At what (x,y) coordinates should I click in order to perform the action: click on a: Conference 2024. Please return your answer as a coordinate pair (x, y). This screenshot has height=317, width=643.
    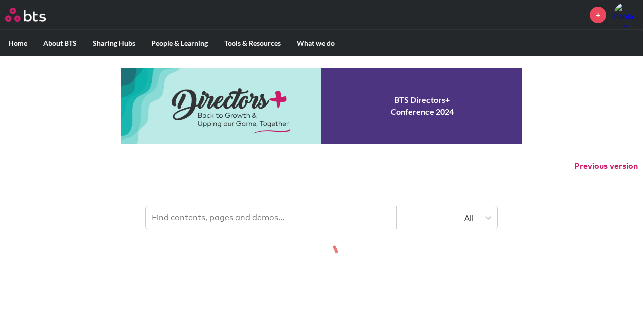
    Looking at the image, I should click on (321, 106).